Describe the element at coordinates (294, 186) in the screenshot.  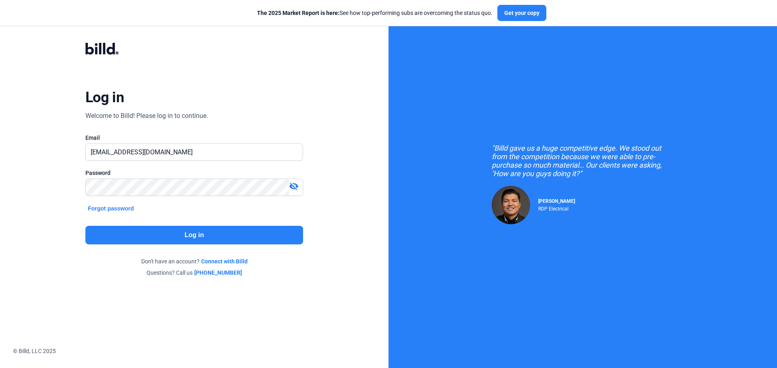
I see `mat-icon: visibility_off` at that location.